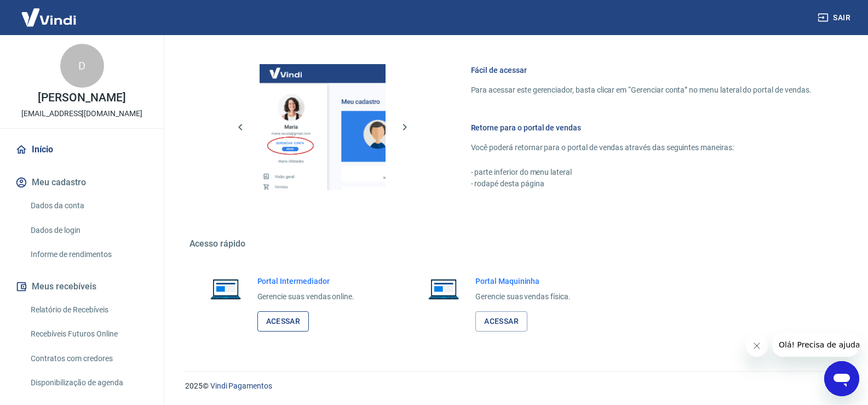 This screenshot has height=405, width=868. What do you see at coordinates (88, 254) in the screenshot?
I see `a: Informe de rendimentos` at bounding box center [88, 254].